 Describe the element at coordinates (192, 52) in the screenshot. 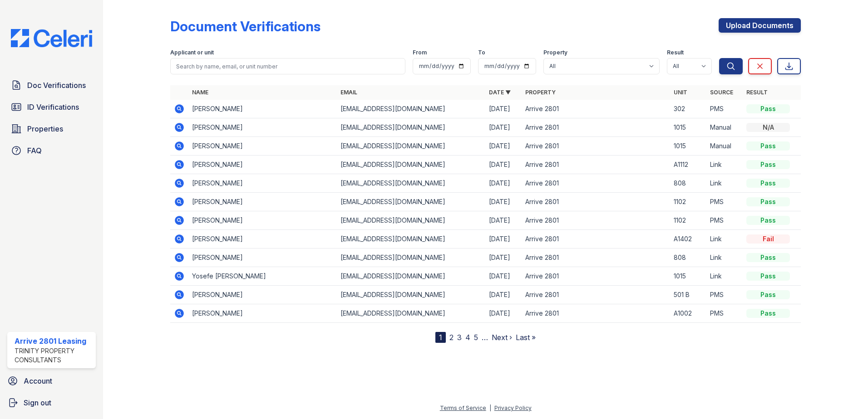

I see `label: Applicant or unit` at that location.